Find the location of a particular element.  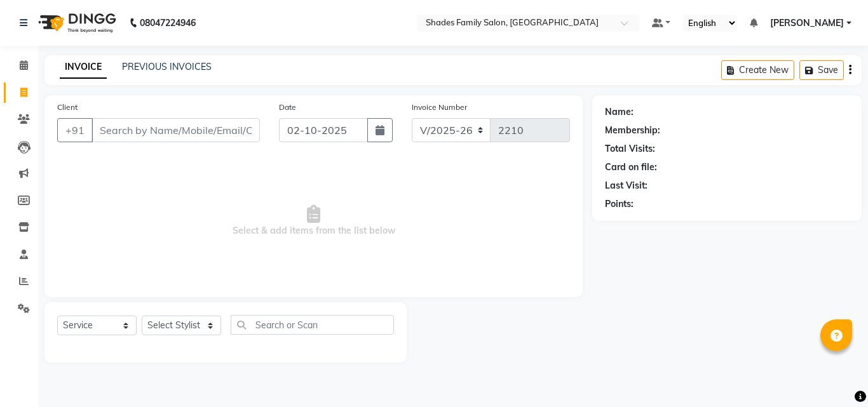

span: Select & add items from the list below is located at coordinates (314, 221).